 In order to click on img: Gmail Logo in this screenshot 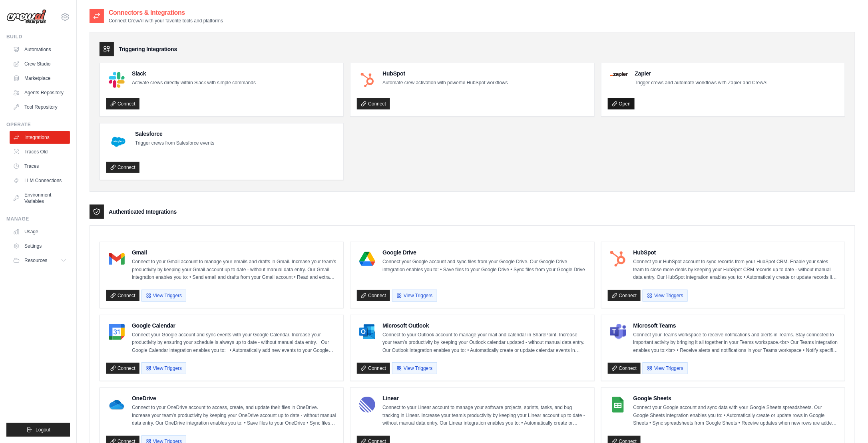, I will do `click(117, 259)`.